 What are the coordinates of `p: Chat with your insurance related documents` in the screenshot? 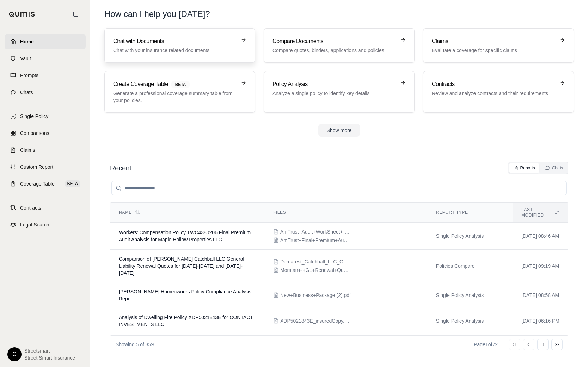 It's located at (175, 51).